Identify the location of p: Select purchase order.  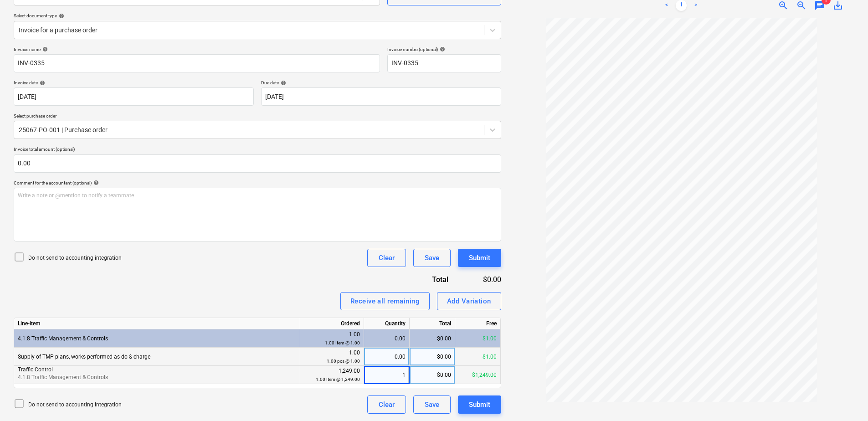
(257, 117).